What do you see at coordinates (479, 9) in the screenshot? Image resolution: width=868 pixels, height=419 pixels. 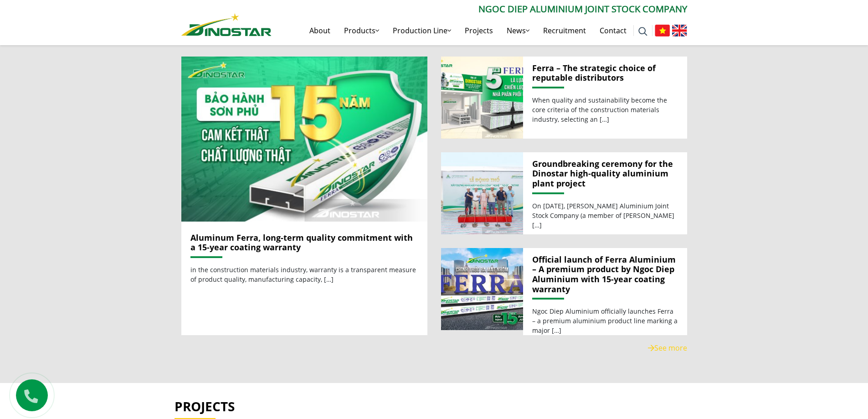 I see `p: Ngoc Diep Aluminium Joint Stock Company` at bounding box center [479, 9].